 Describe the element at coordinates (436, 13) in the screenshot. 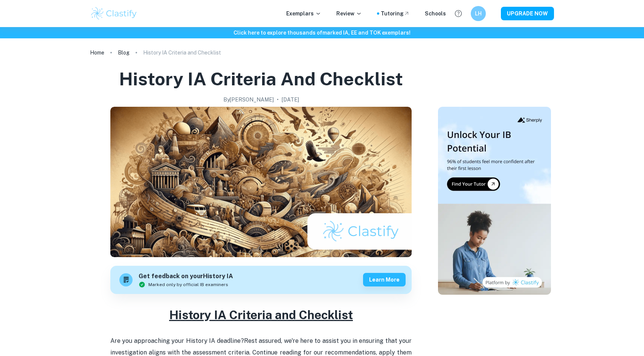

I see `a: Schools` at that location.